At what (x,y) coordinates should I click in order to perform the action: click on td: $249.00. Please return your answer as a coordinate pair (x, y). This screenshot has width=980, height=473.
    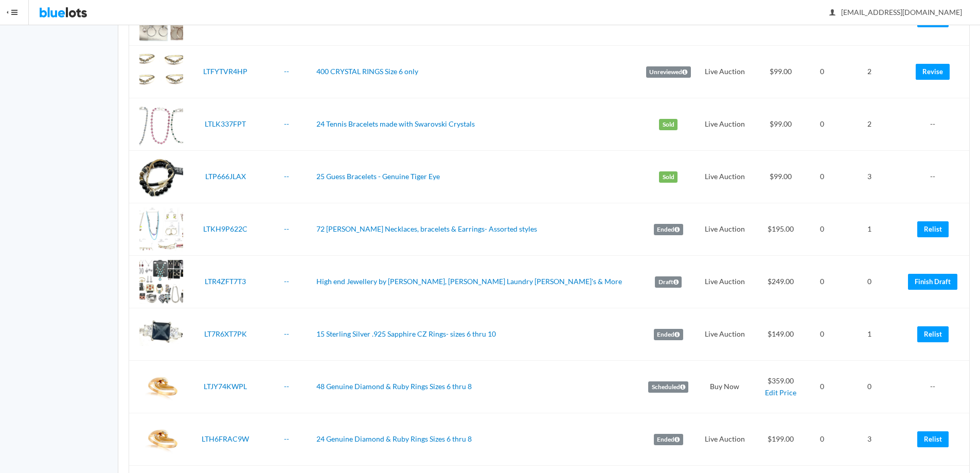
    Looking at the image, I should click on (781, 282).